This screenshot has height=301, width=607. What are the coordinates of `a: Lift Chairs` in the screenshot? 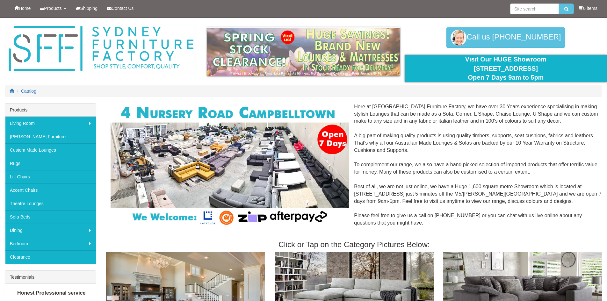 It's located at (50, 177).